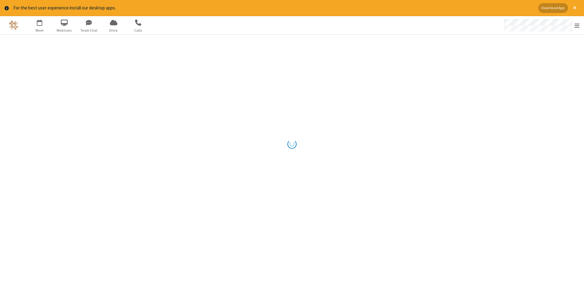 The image size is (584, 288). I want to click on button: Logo, so click(13, 25).